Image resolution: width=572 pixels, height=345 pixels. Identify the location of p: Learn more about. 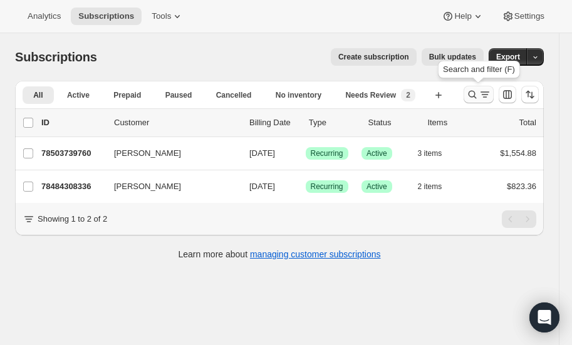
(279, 254).